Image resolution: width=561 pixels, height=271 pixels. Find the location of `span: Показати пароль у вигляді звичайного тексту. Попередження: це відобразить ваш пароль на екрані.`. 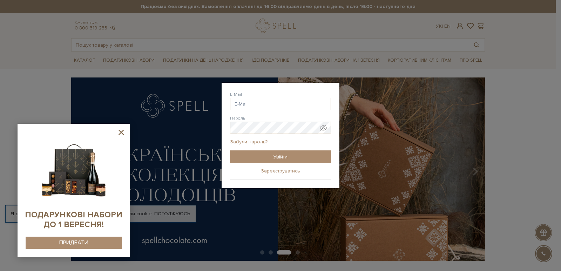

span: Показати пароль у вигляді звичайного тексту. Попередження: це відобразить ваш пароль на екрані. is located at coordinates (323, 128).